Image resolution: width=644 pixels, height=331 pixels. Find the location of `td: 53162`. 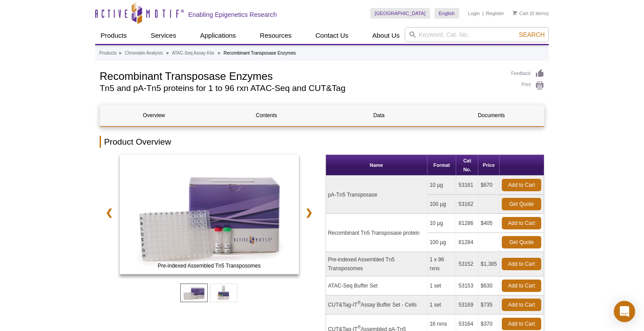

td: 53162 is located at coordinates (467, 203).